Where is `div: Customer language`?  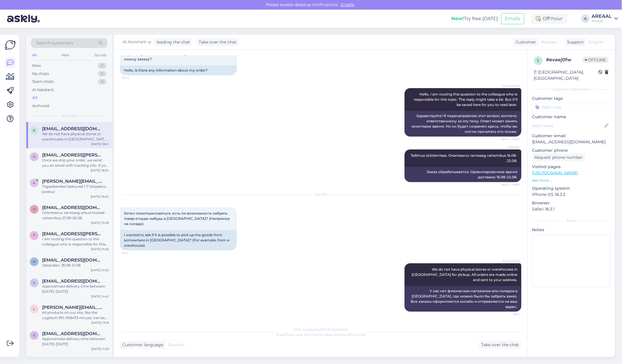
div: Customer language is located at coordinates (142, 345).